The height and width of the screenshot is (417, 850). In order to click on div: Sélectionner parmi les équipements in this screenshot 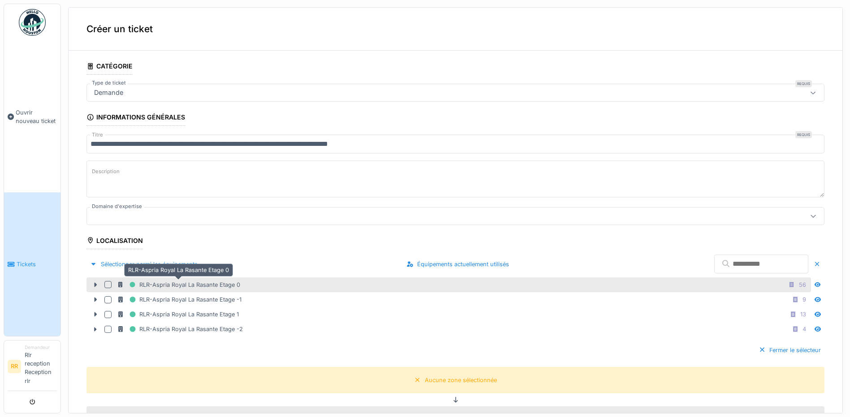, I will do `click(144, 264)`.